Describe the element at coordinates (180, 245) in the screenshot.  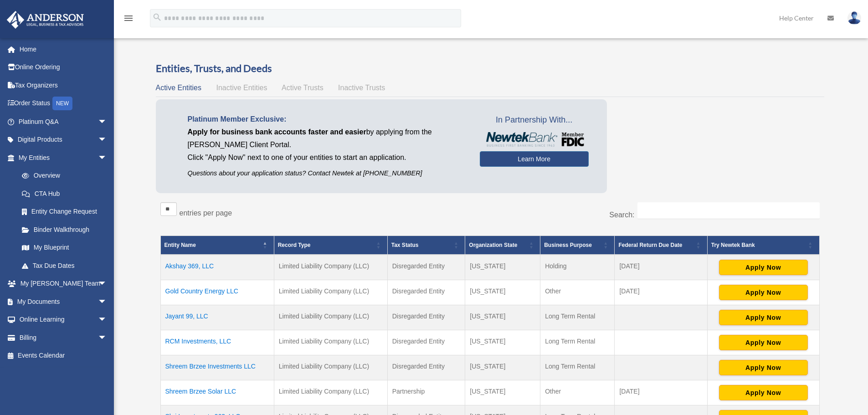
I see `span: Entity Name` at that location.